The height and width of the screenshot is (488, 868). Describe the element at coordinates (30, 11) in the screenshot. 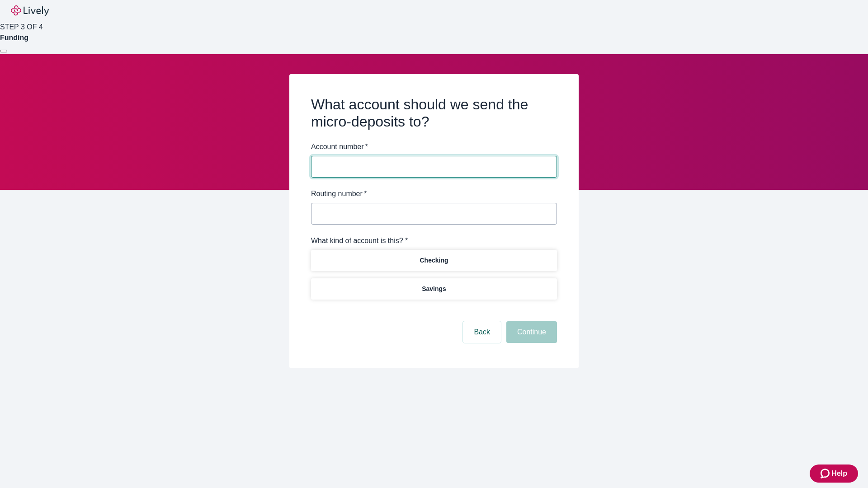

I see `img: Lively` at that location.